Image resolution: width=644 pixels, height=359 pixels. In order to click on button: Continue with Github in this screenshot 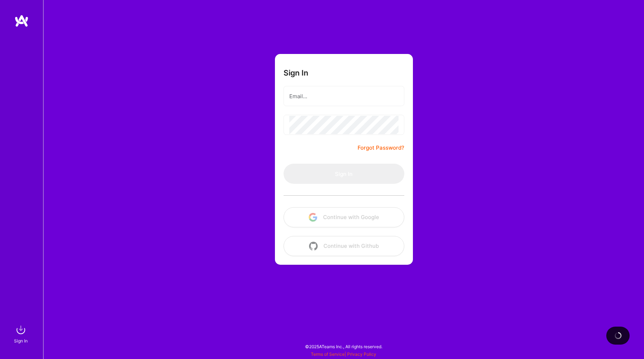, I will do `click(344, 246)`.